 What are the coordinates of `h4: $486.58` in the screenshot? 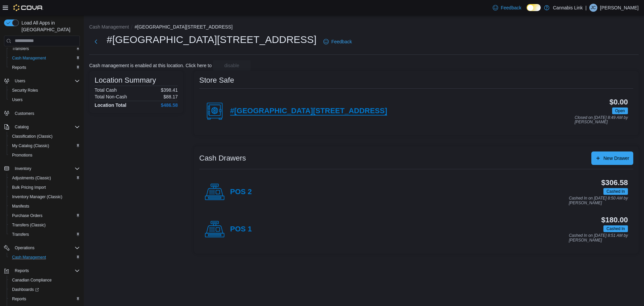 It's located at (169, 105).